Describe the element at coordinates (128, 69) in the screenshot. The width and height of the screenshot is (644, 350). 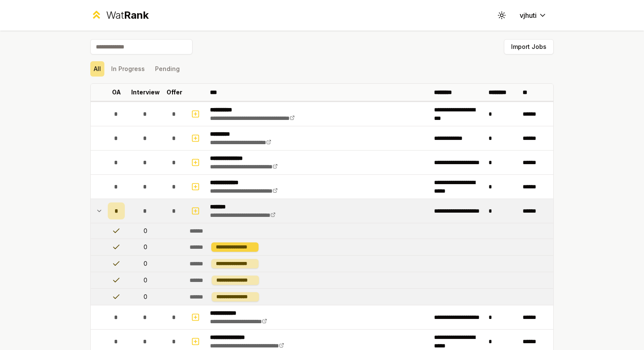
I see `button: In Progress` at that location.